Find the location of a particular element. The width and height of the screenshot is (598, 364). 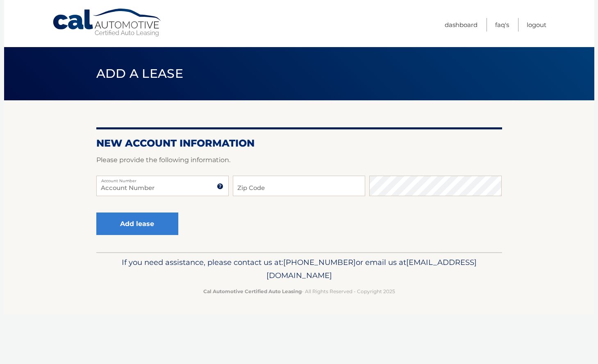

strong: Cal Automotive Certified Auto Leasing is located at coordinates (252, 291).